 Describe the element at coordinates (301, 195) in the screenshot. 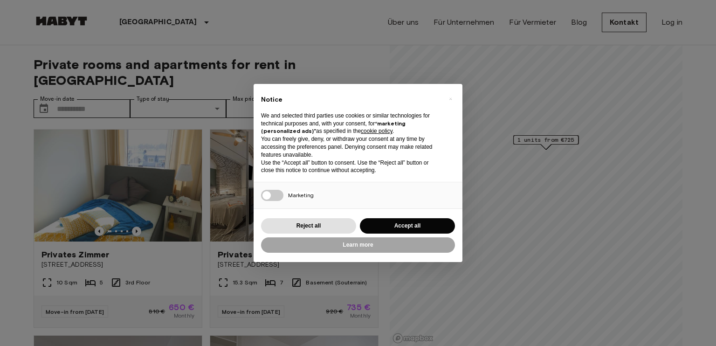

I see `span: Marketing` at that location.